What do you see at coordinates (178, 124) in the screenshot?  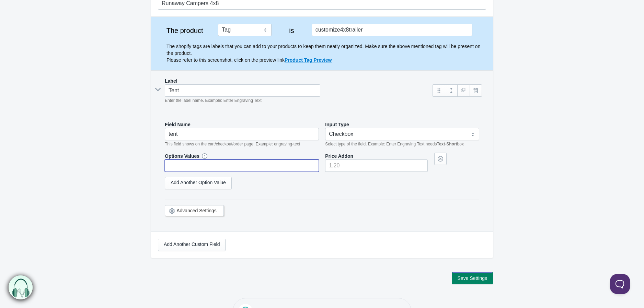 I see `label: Field Name` at bounding box center [178, 124].